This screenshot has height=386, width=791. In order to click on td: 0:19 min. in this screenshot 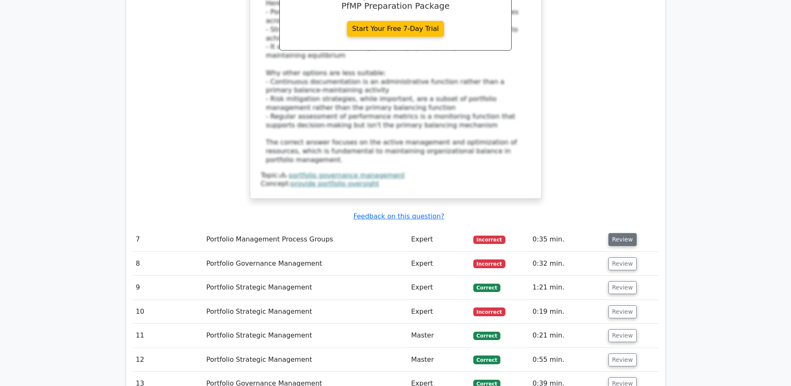, I will do `click(567, 311)`.